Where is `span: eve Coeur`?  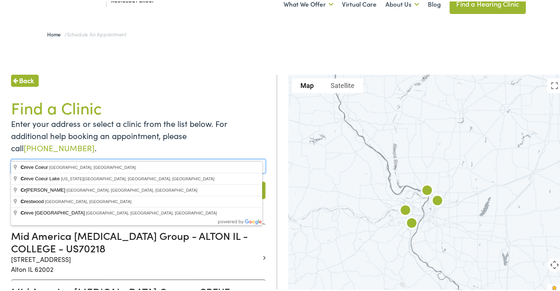
span: eve Coeur is located at coordinates (35, 166).